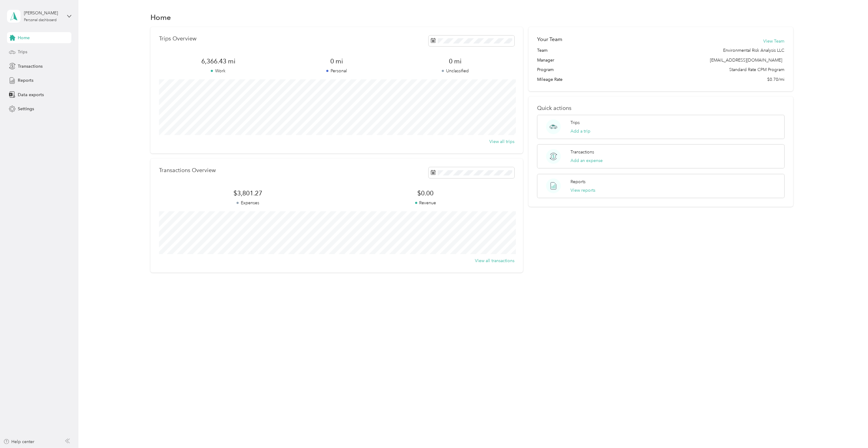  What do you see at coordinates (455, 71) in the screenshot?
I see `p: Unclassified` at bounding box center [455, 71].